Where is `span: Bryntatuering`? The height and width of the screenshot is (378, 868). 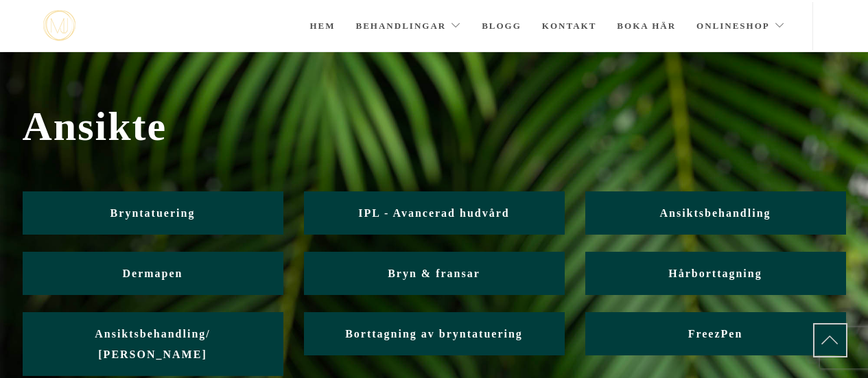 span: Bryntatuering is located at coordinates (153, 212).